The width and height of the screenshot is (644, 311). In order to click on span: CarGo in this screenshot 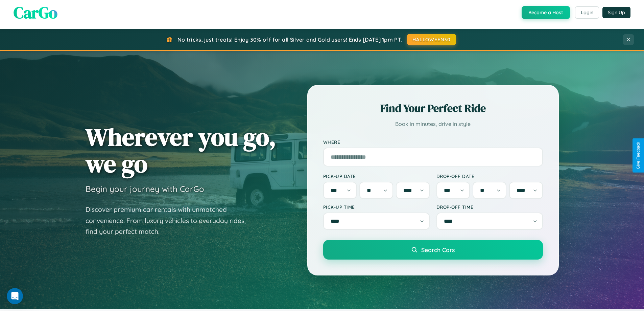, I will do `click(36, 13)`.